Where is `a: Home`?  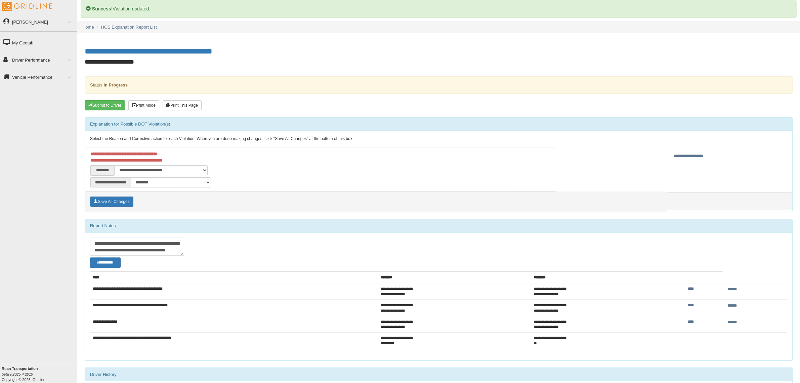
a: Home is located at coordinates (88, 27).